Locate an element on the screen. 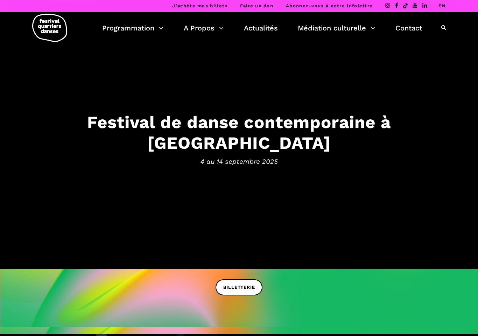 The width and height of the screenshot is (478, 336). a: Abonnez-vous à notre infolettre is located at coordinates (329, 6).